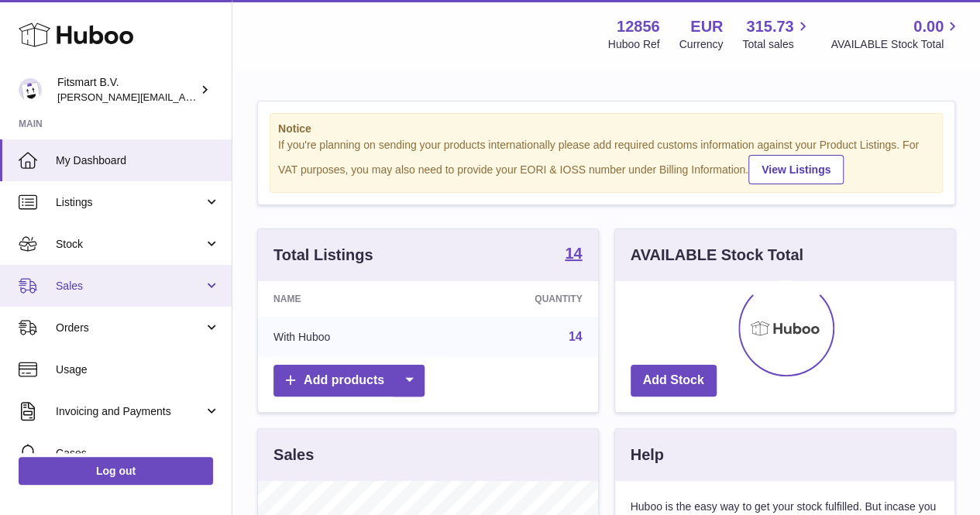 The image size is (980, 515). I want to click on th: Quantity, so click(517, 299).